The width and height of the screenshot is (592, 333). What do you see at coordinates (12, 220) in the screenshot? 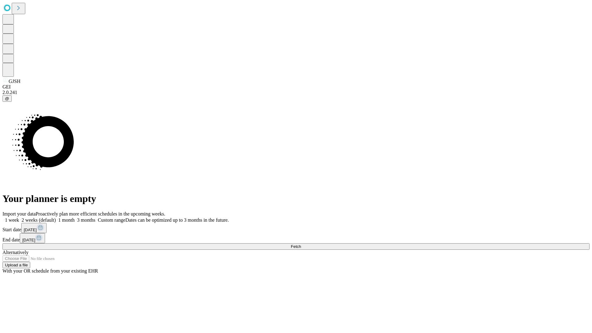
I see `span: 1 week` at bounding box center [12, 220].